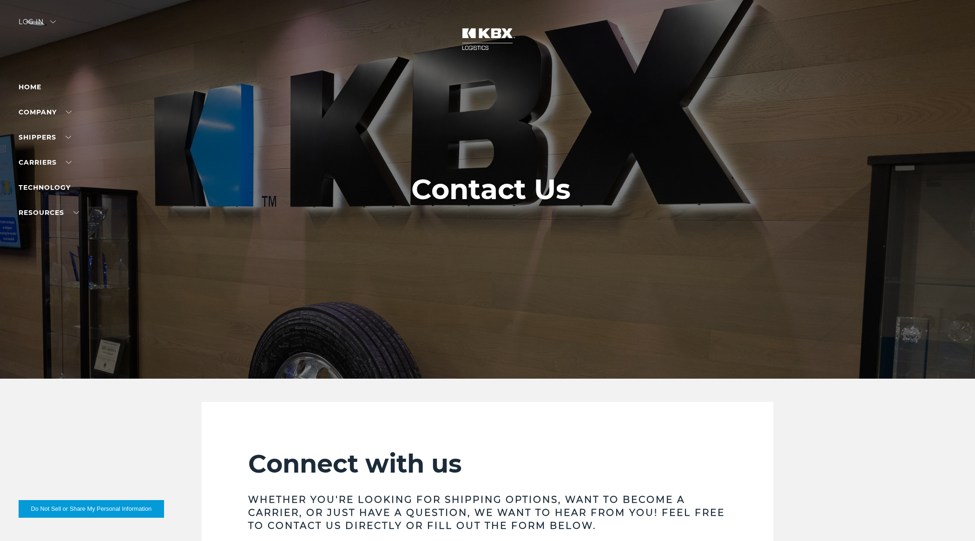 The width and height of the screenshot is (975, 541). I want to click on a: Home, so click(30, 87).